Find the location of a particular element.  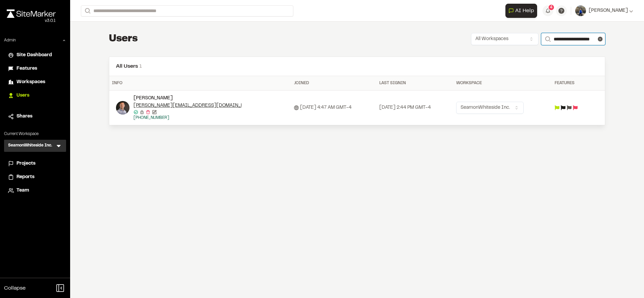

img: User is located at coordinates (580, 11).